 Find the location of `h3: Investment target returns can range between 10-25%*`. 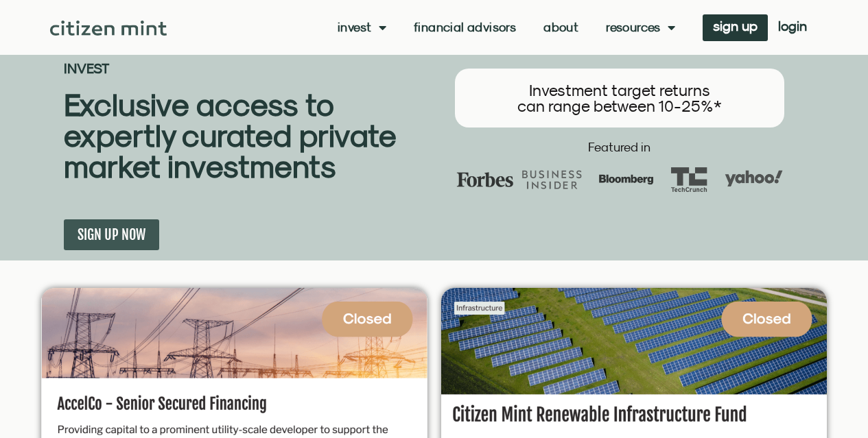

h3: Investment target returns can range between 10-25%* is located at coordinates (619, 98).